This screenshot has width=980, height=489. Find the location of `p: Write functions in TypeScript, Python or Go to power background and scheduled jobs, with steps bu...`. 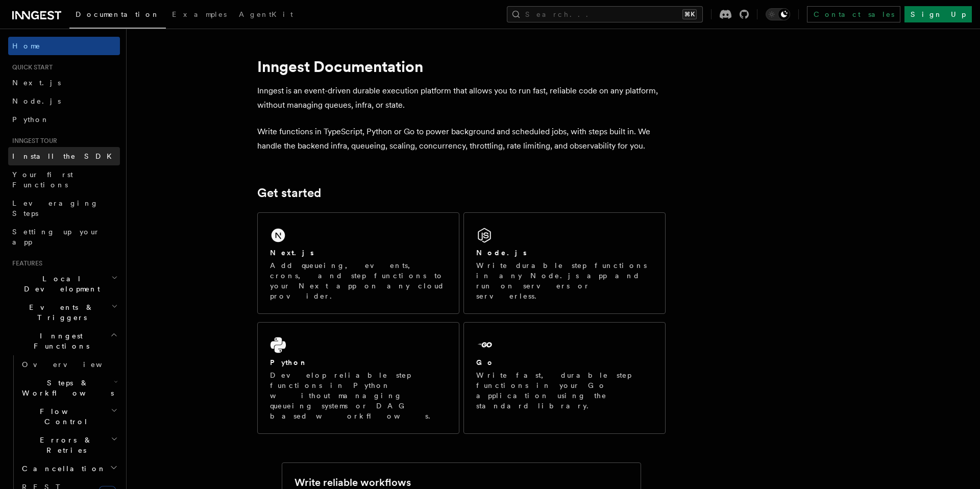

p: Write functions in TypeScript, Python or Go to power background and scheduled jobs, with steps bu... is located at coordinates (462, 139).